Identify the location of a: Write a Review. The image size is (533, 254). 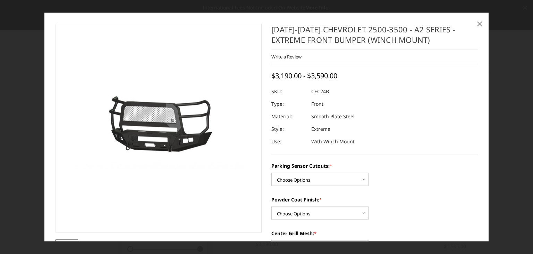
(287, 57).